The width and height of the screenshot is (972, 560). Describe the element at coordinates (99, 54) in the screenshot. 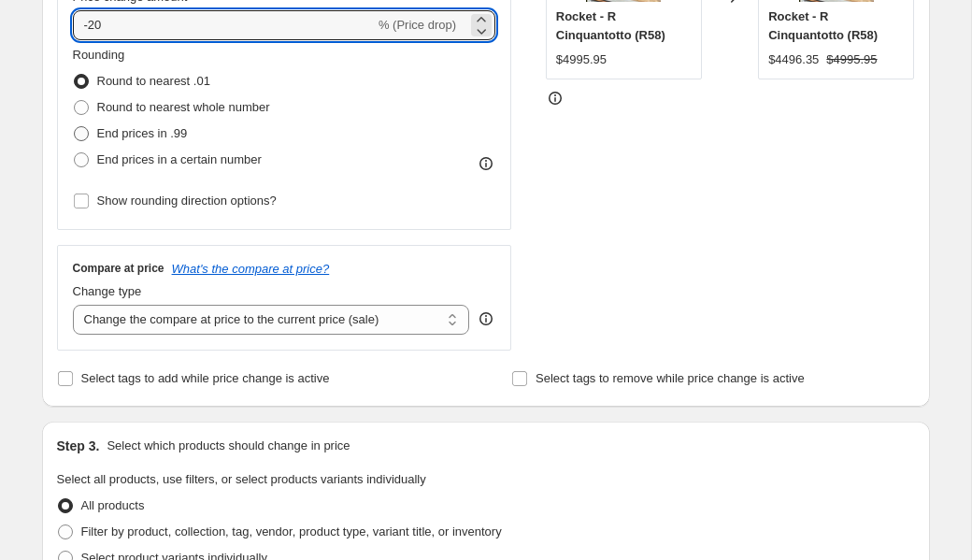

I see `span: Rounding` at that location.